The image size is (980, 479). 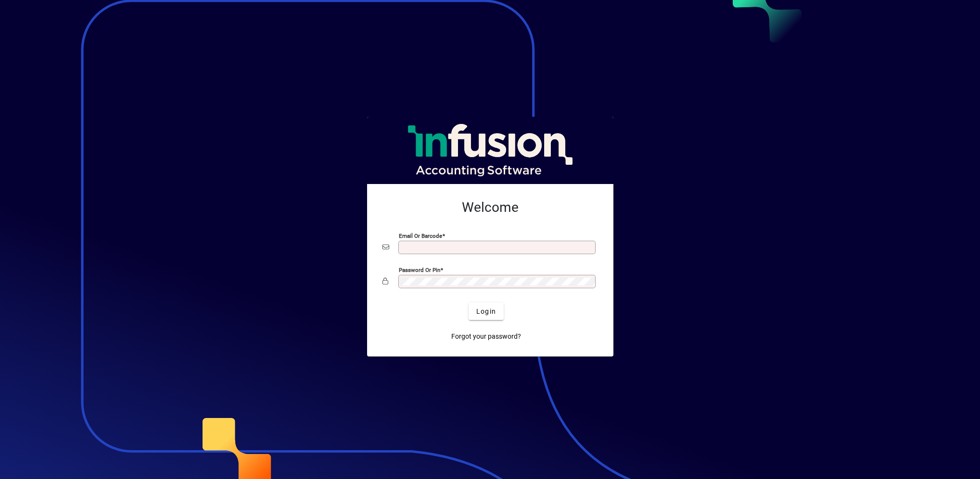 What do you see at coordinates (486, 312) in the screenshot?
I see `button: Login` at bounding box center [486, 312].